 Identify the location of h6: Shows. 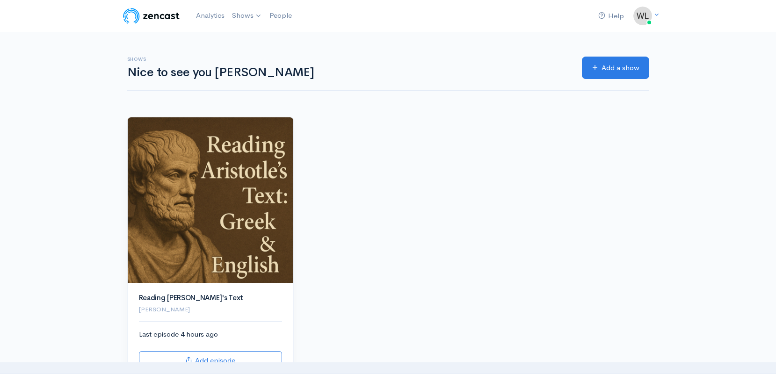
(349, 59).